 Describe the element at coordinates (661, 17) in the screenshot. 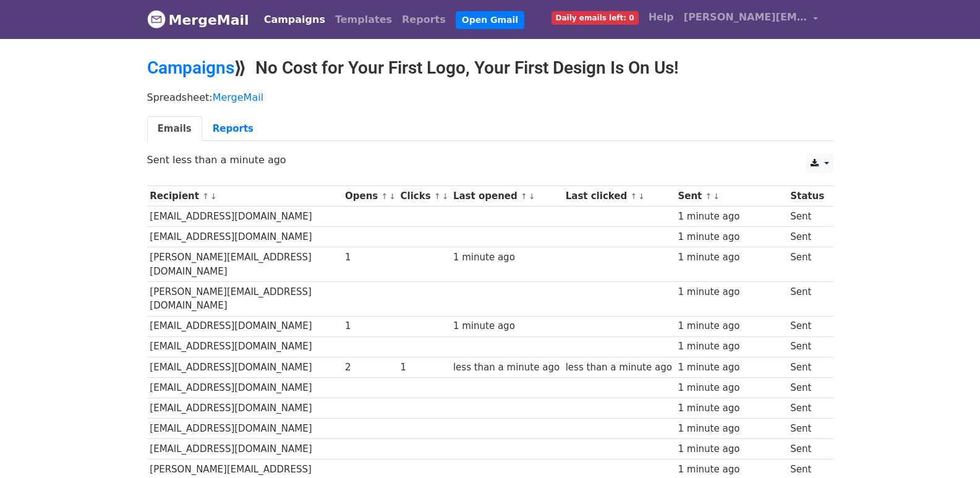

I see `a: Help` at that location.